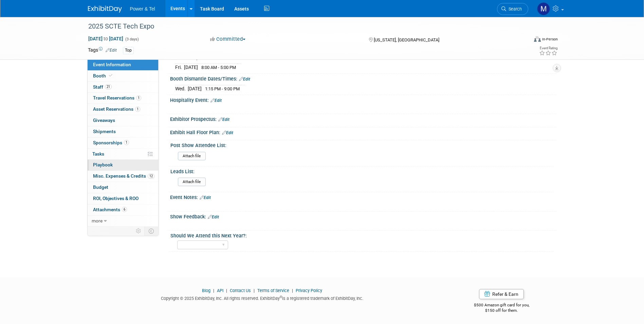 The image size is (644, 324). I want to click on a: Playbook, so click(123, 165).